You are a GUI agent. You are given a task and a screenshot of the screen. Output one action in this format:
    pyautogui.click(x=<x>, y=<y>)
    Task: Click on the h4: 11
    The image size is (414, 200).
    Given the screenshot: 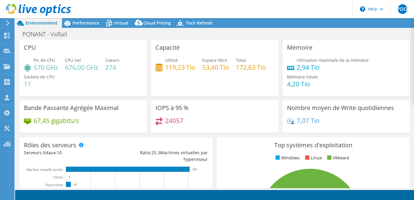 What is the action you would take?
    pyautogui.click(x=39, y=84)
    